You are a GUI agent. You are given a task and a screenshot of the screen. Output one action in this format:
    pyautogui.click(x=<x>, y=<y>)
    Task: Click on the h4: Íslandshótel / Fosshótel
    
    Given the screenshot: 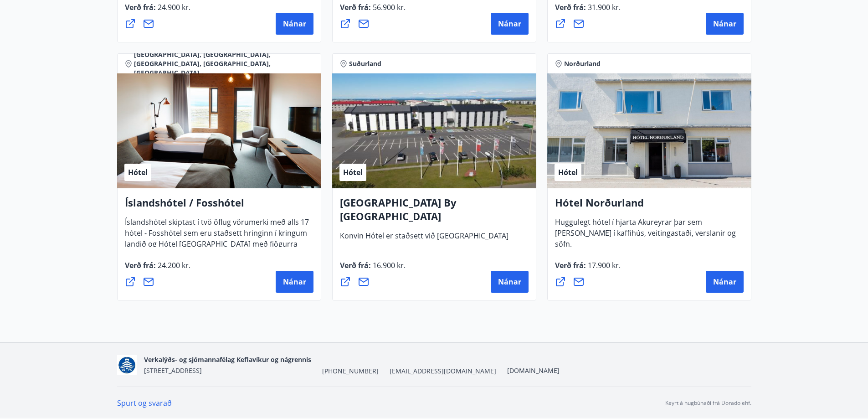 What is the action you would take?
    pyautogui.click(x=219, y=206)
    